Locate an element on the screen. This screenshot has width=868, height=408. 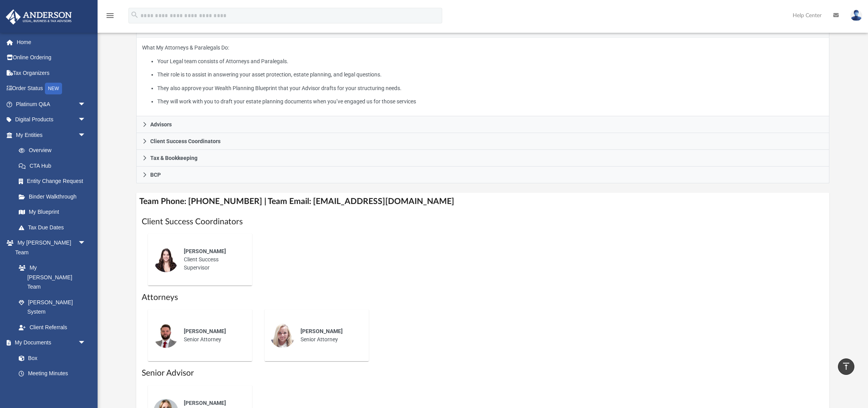
a: Online Ordering is located at coordinates (52, 58).